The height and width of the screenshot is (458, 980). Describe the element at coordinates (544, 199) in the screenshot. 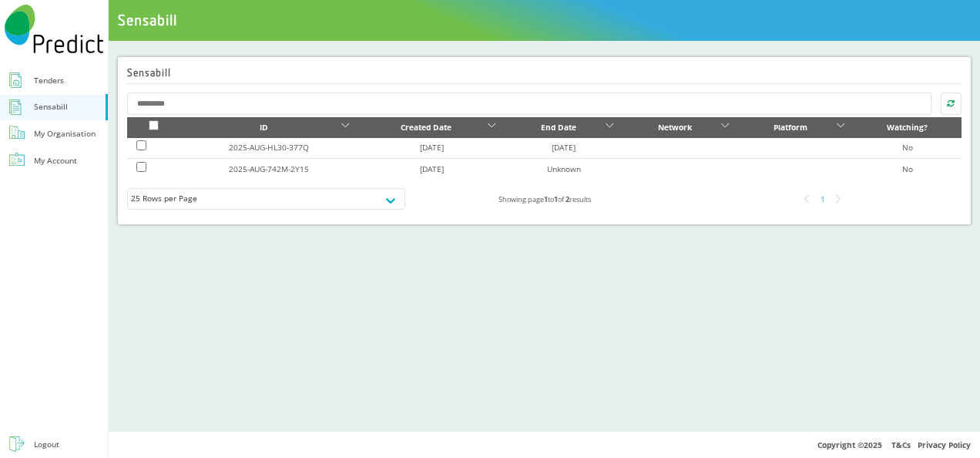

I see `div: Showing page to of results` at that location.